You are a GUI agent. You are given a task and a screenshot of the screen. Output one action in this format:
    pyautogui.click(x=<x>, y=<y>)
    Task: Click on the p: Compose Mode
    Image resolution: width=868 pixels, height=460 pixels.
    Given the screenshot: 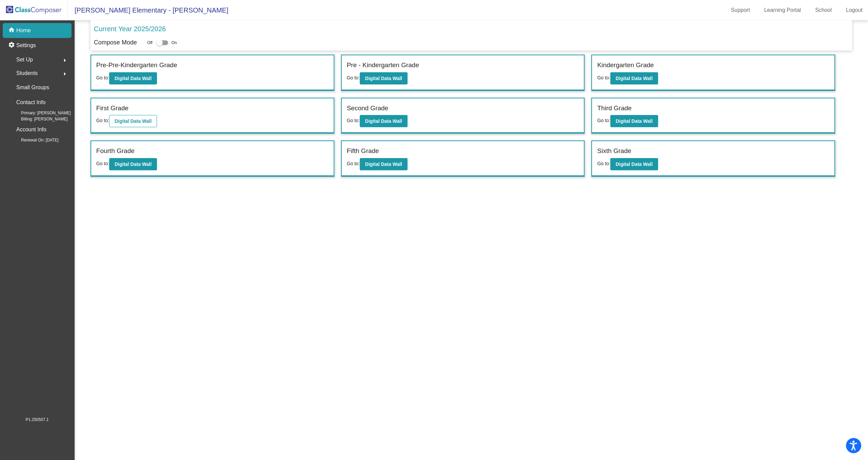 What is the action you would take?
    pyautogui.click(x=115, y=43)
    